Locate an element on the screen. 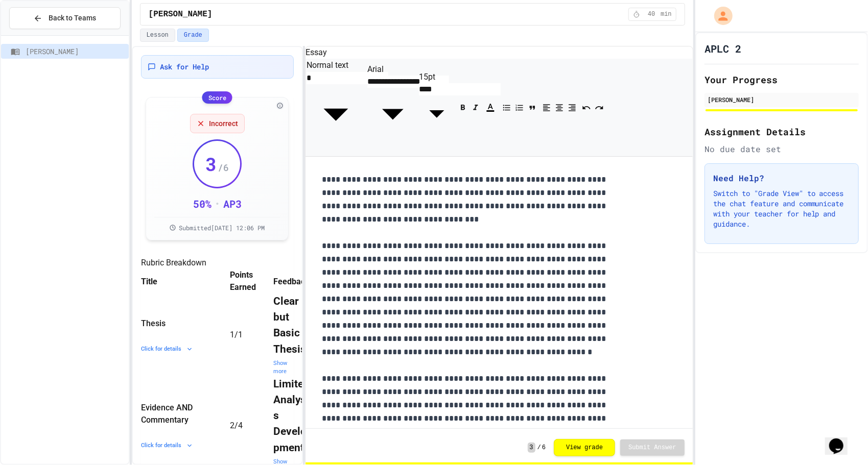 This screenshot has height=465, width=868. strong: Clear but Basic Thesis is located at coordinates (289, 325).